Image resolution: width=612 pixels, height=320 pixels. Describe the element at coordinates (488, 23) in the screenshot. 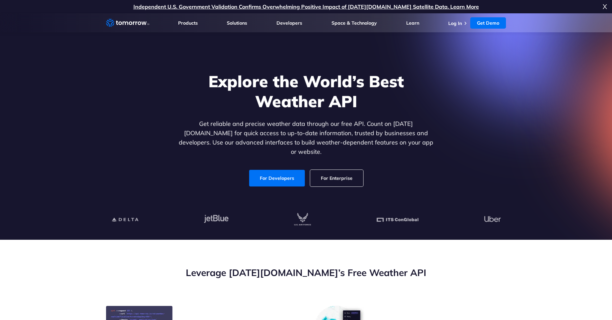

I see `a: Get Demo` at that location.